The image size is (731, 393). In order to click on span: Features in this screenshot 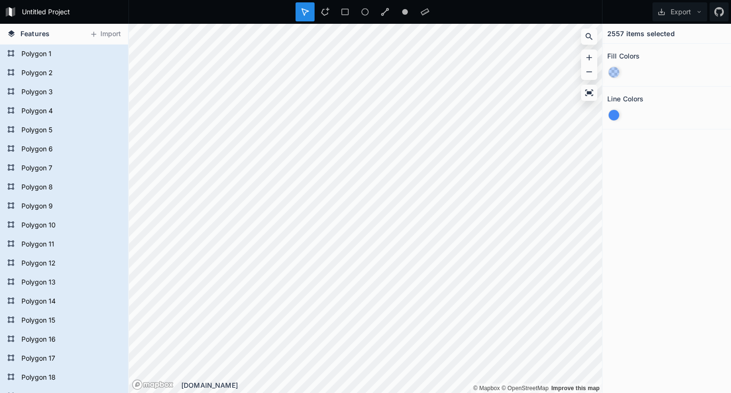, I will do `click(35, 33)`.